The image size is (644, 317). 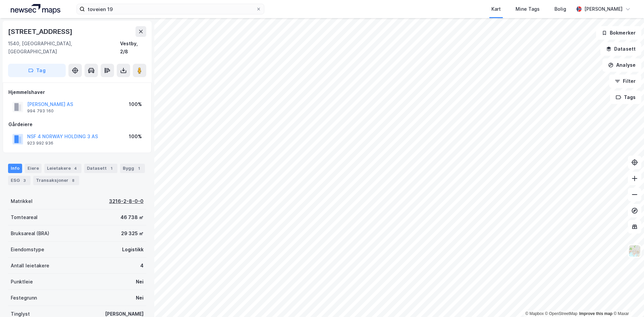 I want to click on div: Leietakere, so click(x=62, y=169).